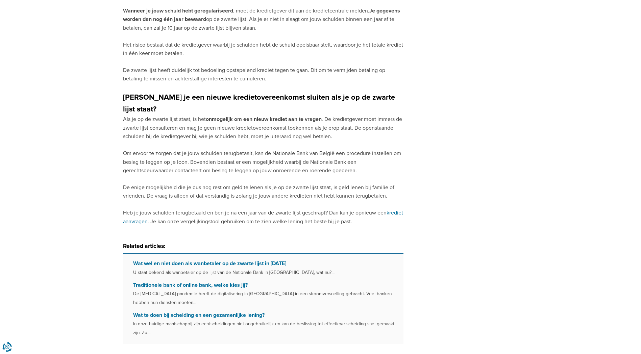 This screenshot has height=354, width=641. What do you see at coordinates (190, 285) in the screenshot?
I see `a: Traditionele bank of online bank, welke kies jij?` at bounding box center [190, 285].